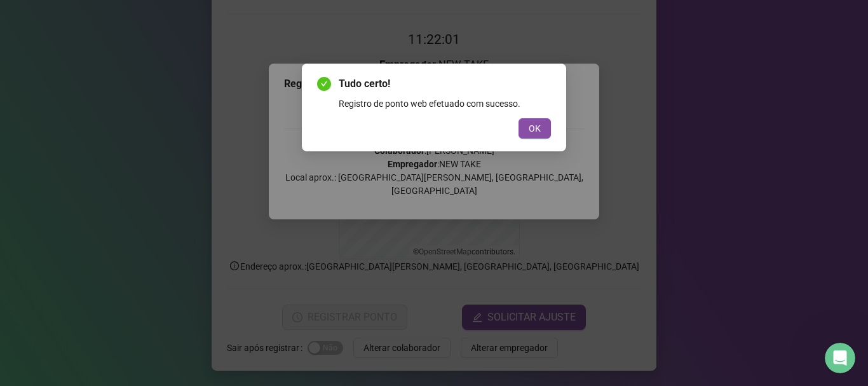 This screenshot has width=868, height=386. Describe the element at coordinates (445, 84) in the screenshot. I see `span: Tudo certo!` at that location.